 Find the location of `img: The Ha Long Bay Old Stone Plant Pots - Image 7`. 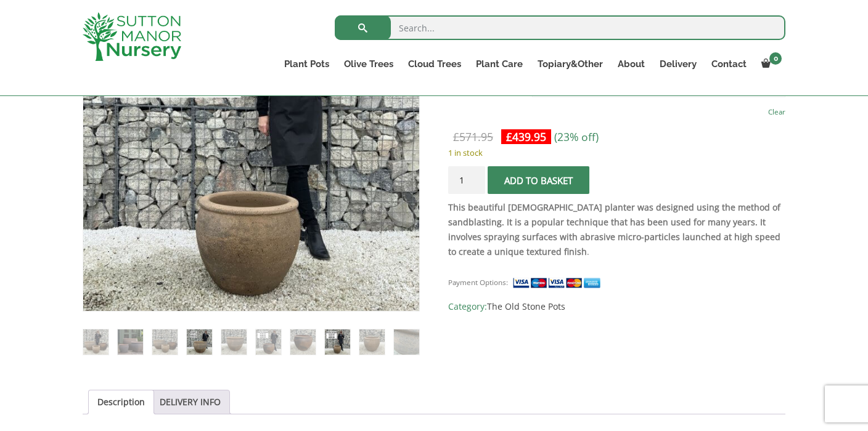

img: The Ha Long Bay Old Stone Plant Pots - Image 7 is located at coordinates (303, 342).